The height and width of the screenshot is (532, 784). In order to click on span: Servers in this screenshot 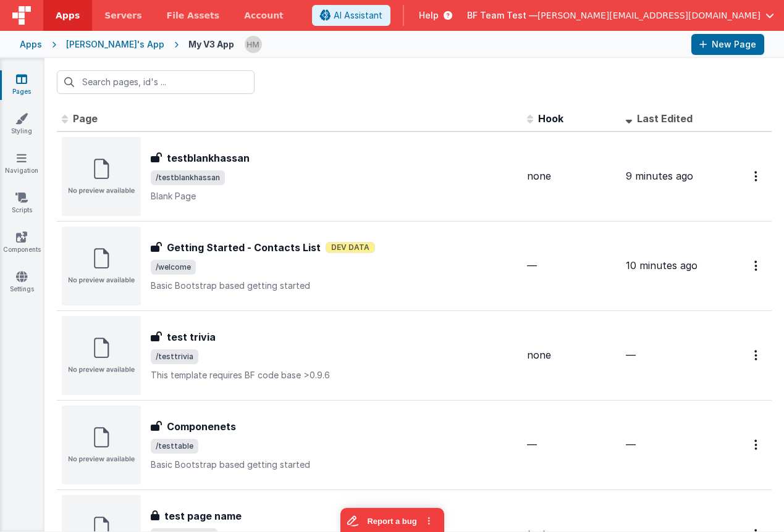, I will do `click(123, 16)`.